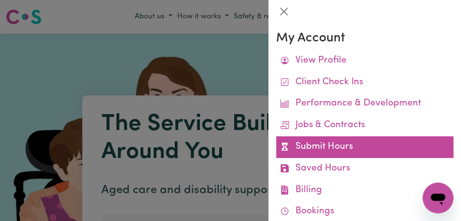 The image size is (461, 221). I want to click on a: Submit Hours, so click(364, 147).